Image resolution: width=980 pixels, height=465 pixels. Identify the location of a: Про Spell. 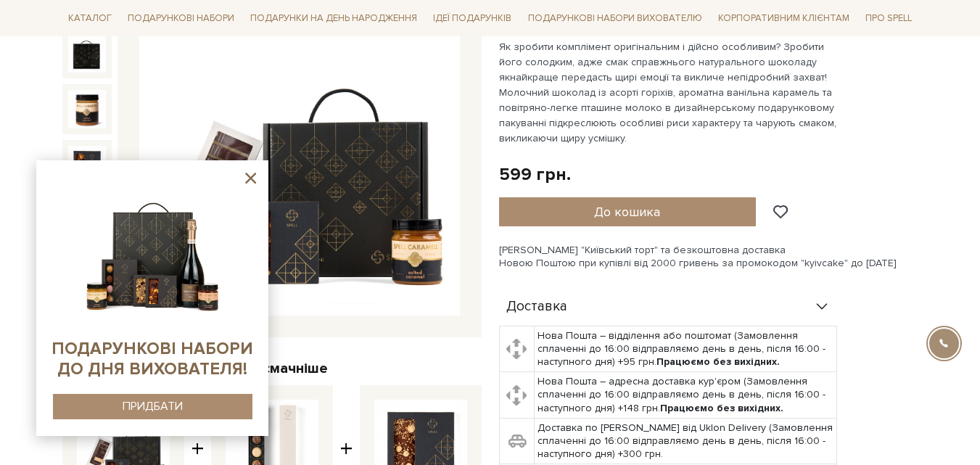
(889, 18).